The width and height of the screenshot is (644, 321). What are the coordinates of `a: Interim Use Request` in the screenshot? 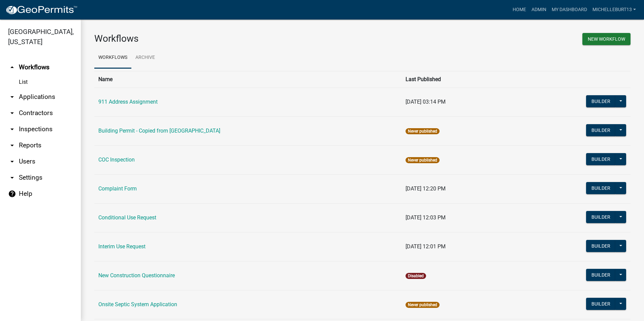 It's located at (122, 246).